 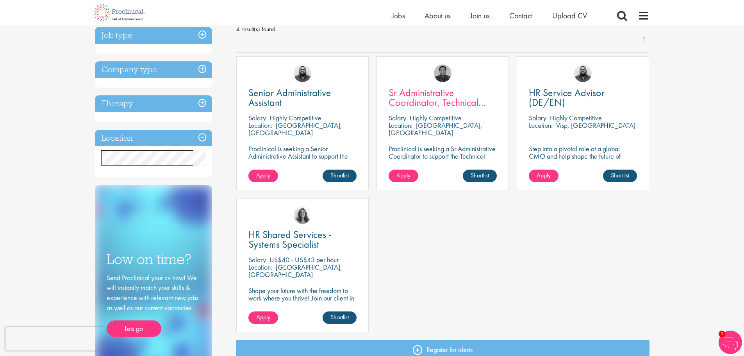 I want to click on p: Proclinical is seeking a Sr Administrative Coordinator to support the Technical Operations depart..., so click(x=442, y=163).